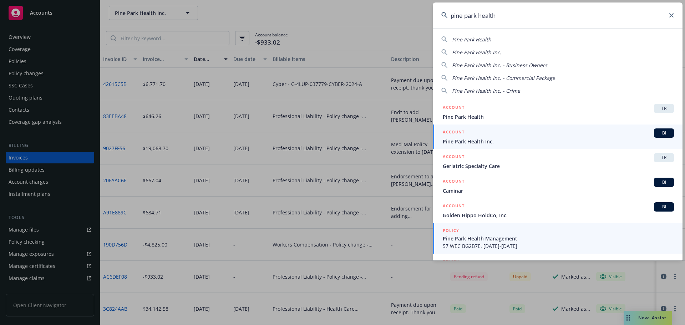  Describe the element at coordinates (557, 15) in the screenshot. I see `input: Search...` at that location.